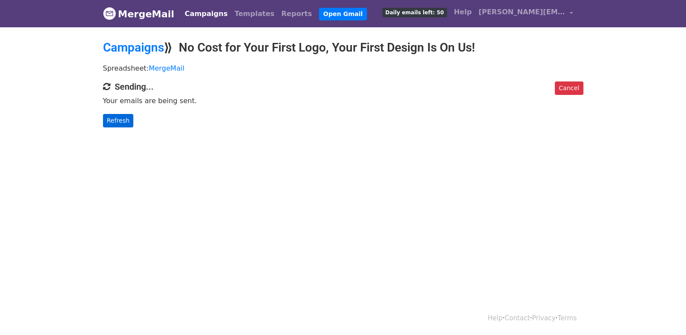 The height and width of the screenshot is (335, 686). I want to click on h2: ⟫ No Cost for Your First Logo, Your First Design Is On Us!, so click(343, 48).